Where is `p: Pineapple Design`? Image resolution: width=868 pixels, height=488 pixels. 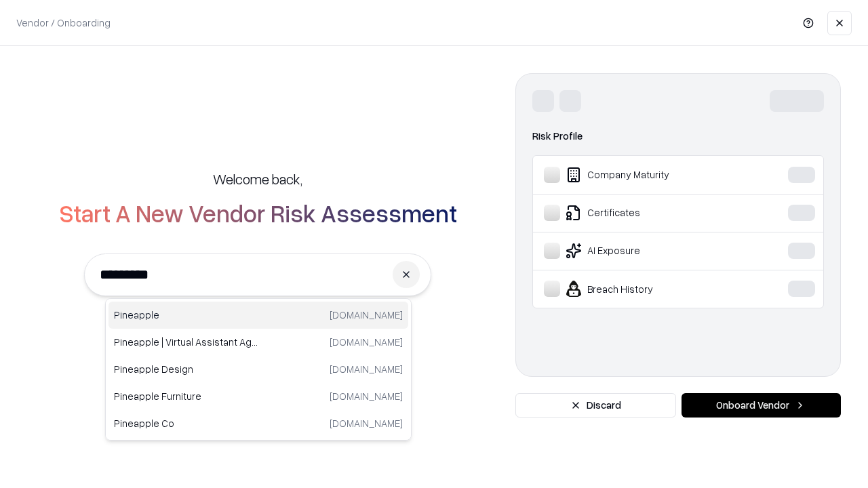
p: Pineapple Design is located at coordinates (186, 369).